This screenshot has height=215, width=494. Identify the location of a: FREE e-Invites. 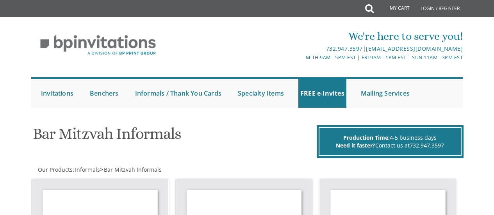
(322, 93).